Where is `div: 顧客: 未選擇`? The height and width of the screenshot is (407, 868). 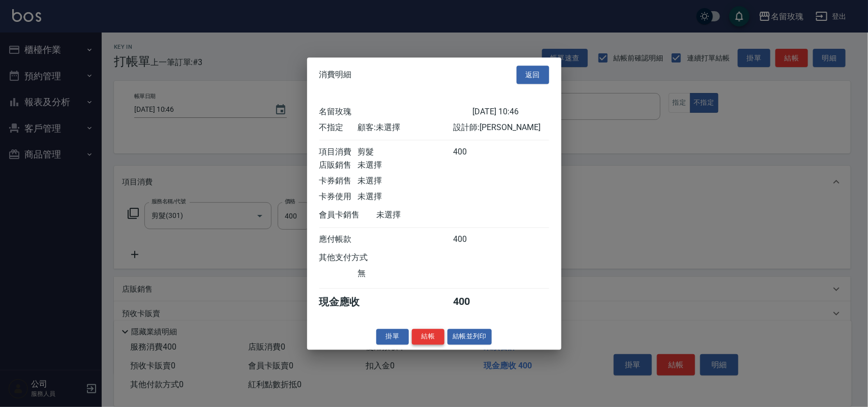
div: 顧客: 未選擇 is located at coordinates (405, 128).